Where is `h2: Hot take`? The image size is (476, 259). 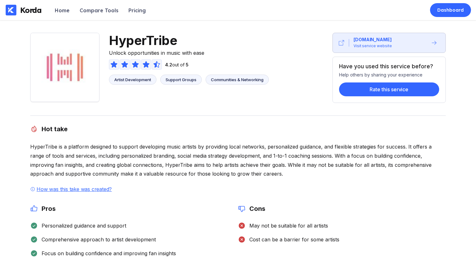
h2: Hot take is located at coordinates (53, 129).